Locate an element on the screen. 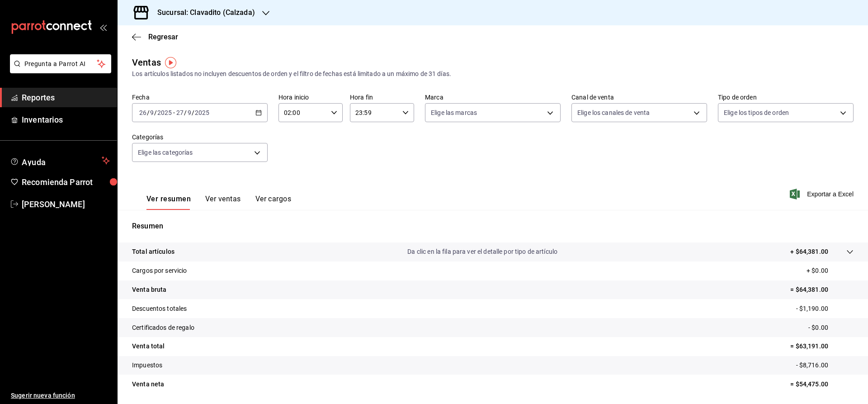  span: Recomienda Parrot is located at coordinates (66, 182).